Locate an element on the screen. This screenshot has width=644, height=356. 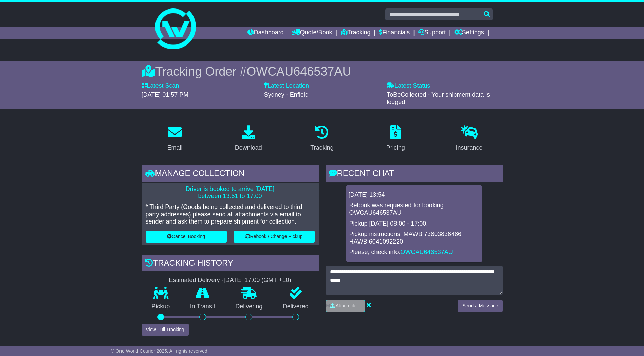
a: Pricing is located at coordinates (396, 139).